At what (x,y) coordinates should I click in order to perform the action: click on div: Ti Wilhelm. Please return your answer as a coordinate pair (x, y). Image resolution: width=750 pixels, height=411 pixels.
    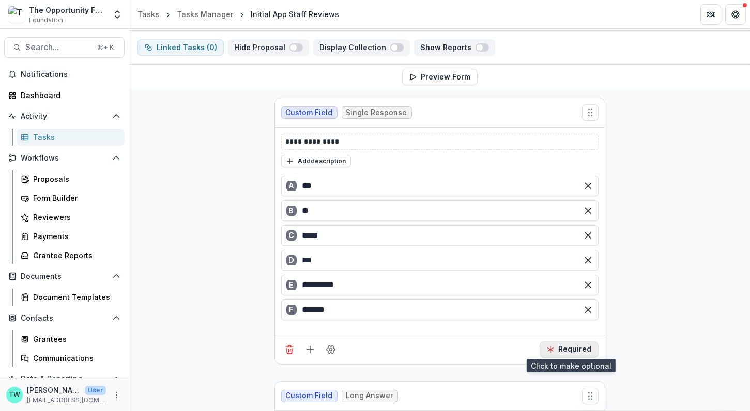
    Looking at the image, I should click on (14, 395).